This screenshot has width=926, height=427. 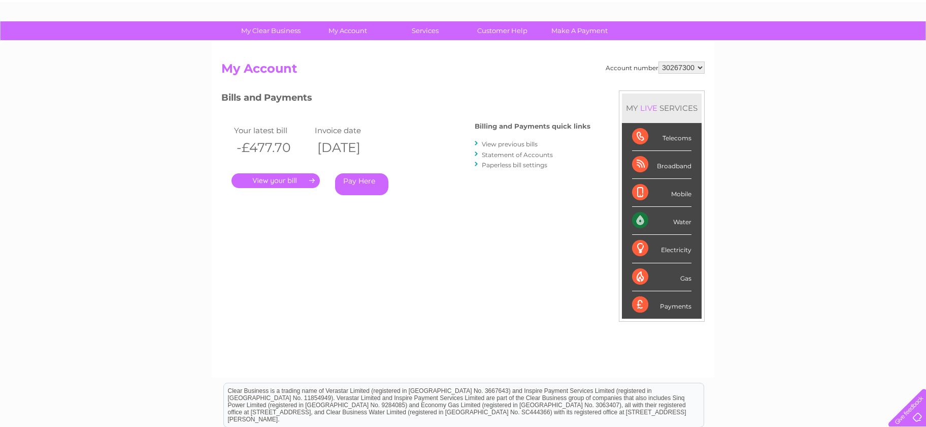 I want to click on div: Payments, so click(x=662, y=305).